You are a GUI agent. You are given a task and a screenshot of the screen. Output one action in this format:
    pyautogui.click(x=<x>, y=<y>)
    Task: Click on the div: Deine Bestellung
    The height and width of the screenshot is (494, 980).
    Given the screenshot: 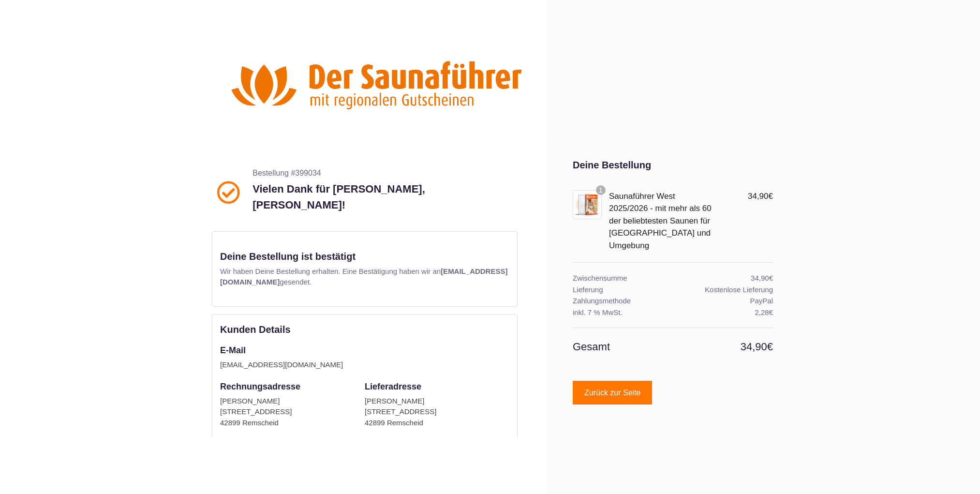 What is the action you would take?
    pyautogui.click(x=673, y=165)
    